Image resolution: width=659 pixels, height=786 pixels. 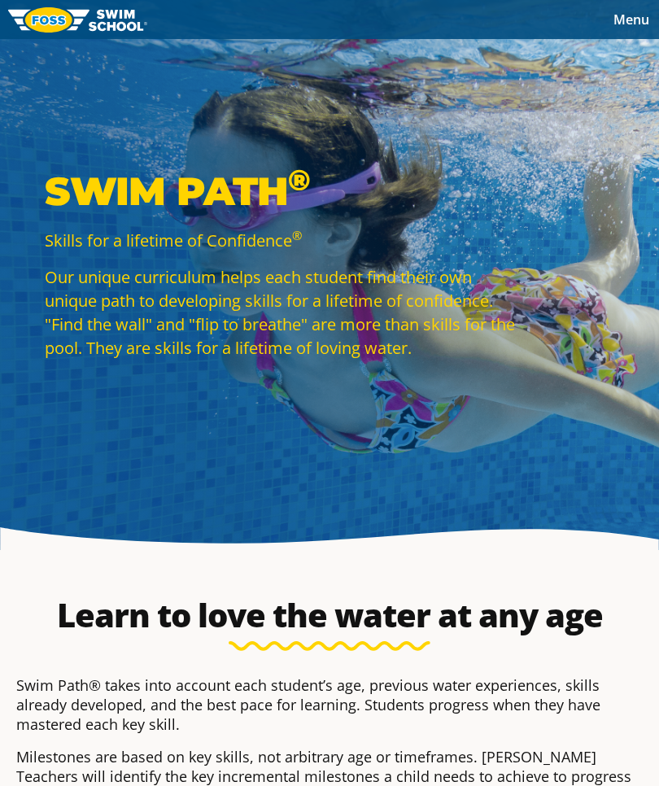 I want to click on p: Skills for a lifetime of Confidence, so click(x=281, y=240).